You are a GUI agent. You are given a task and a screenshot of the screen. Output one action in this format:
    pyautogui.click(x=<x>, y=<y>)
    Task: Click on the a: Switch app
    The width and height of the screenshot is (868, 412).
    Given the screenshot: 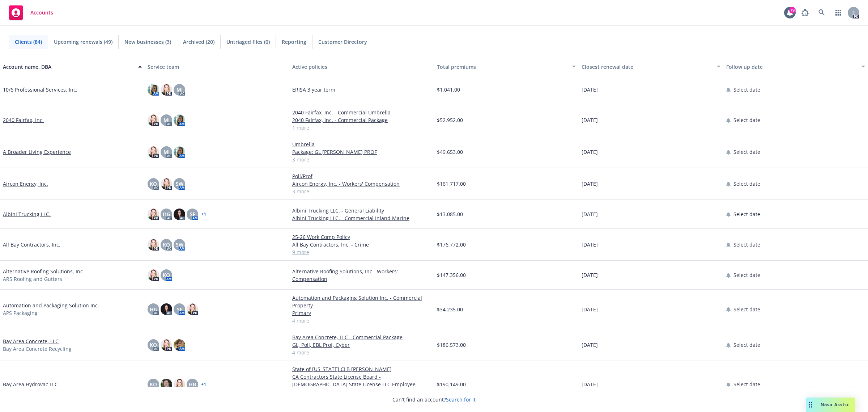 What is the action you would take?
    pyautogui.click(x=838, y=13)
    